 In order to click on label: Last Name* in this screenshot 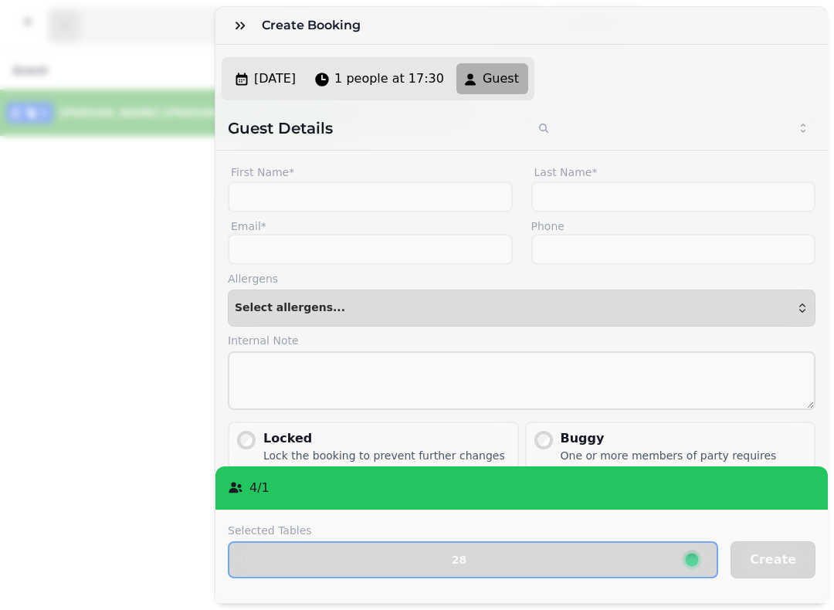, I will do `click(673, 172)`.